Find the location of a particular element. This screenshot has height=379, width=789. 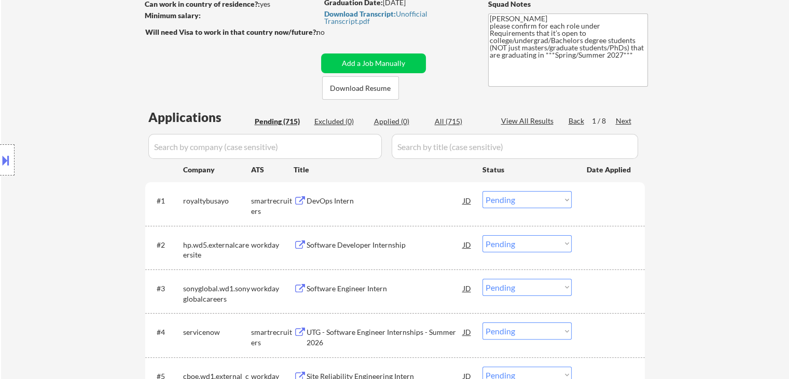

div: Applied (0) is located at coordinates (400, 121).